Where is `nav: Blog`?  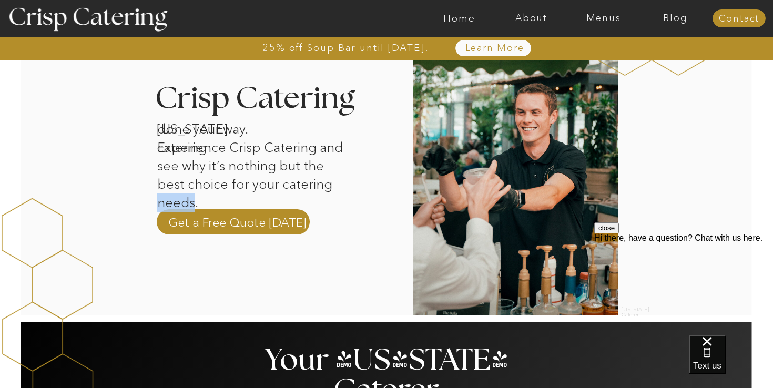
nav: Blog is located at coordinates (675, 18).